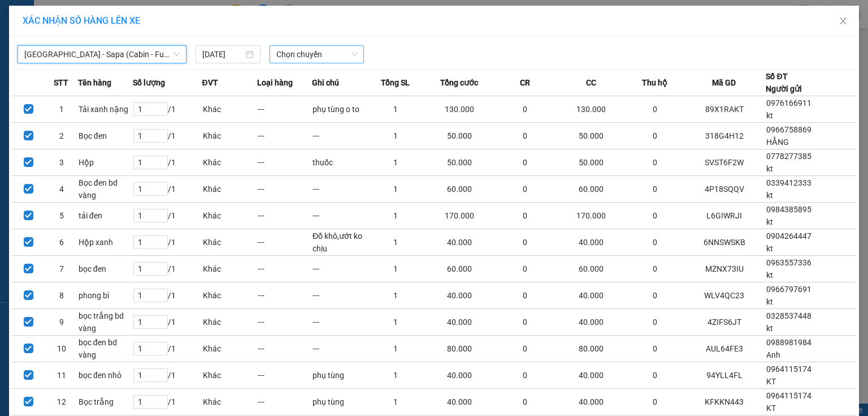 The width and height of the screenshot is (868, 416). Describe the element at coordinates (61, 296) in the screenshot. I see `td: 8` at that location.